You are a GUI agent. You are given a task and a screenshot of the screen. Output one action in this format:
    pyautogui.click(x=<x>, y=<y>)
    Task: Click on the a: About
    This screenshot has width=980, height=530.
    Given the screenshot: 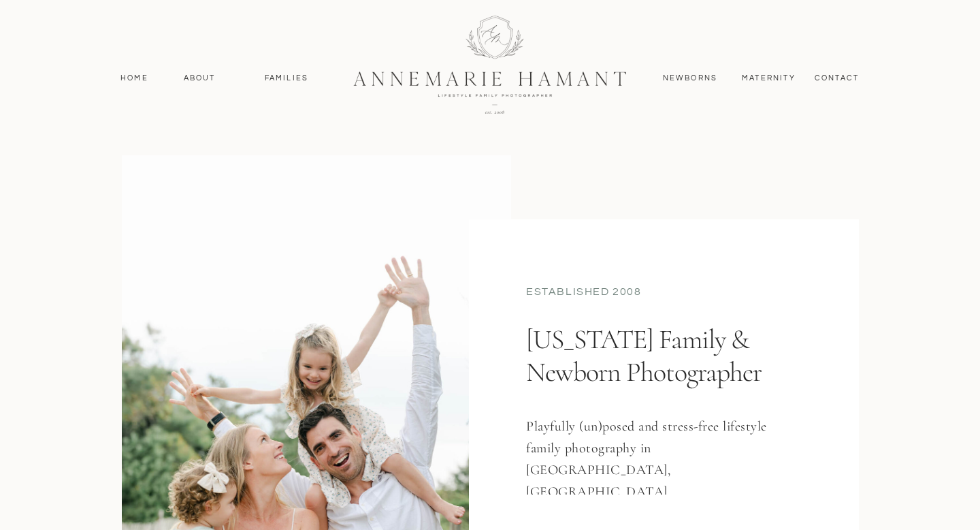 What is the action you would take?
    pyautogui.click(x=200, y=78)
    